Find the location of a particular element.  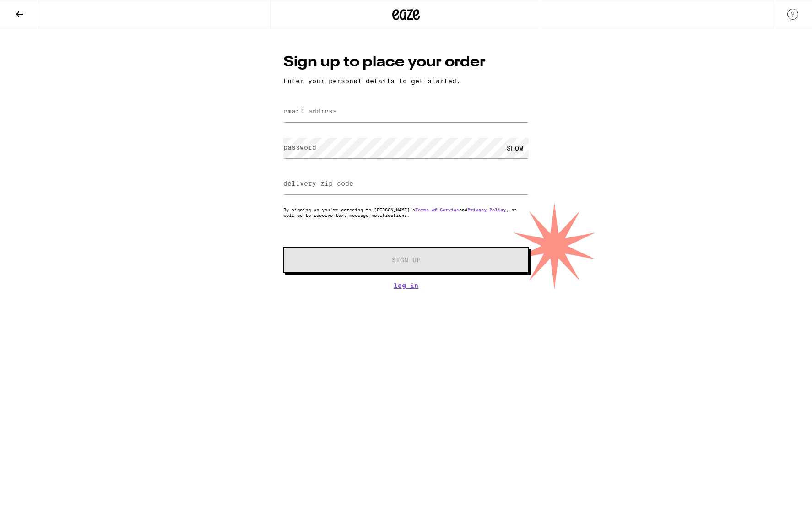

input: email address is located at coordinates (406, 111).